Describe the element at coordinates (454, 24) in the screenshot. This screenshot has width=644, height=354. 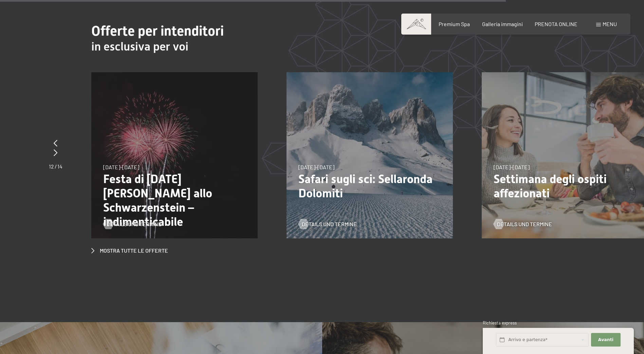
I see `span: Premium Spa` at that location.